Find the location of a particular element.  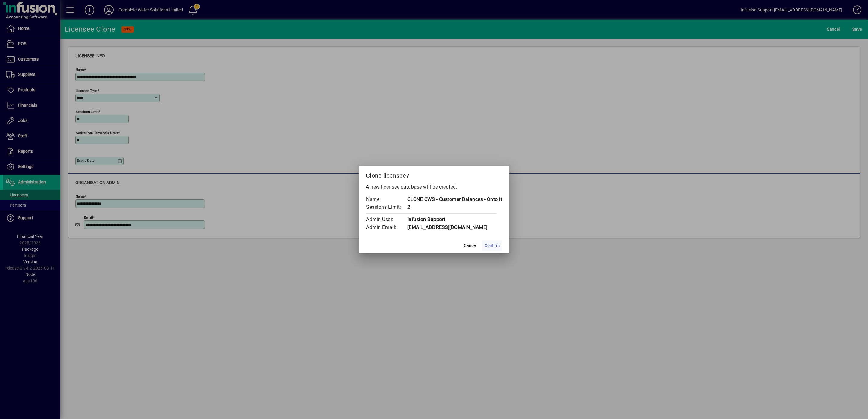

span: Cancel is located at coordinates (470, 245).